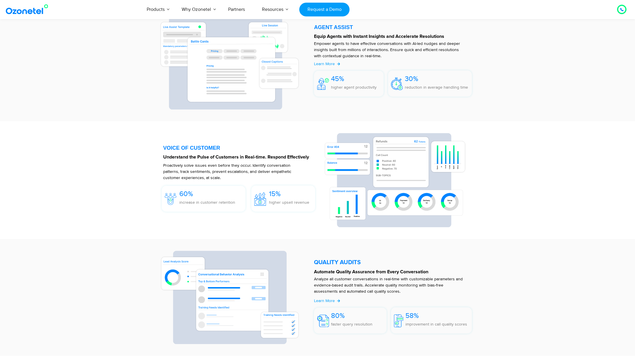  I want to click on span: 45%, so click(337, 78).